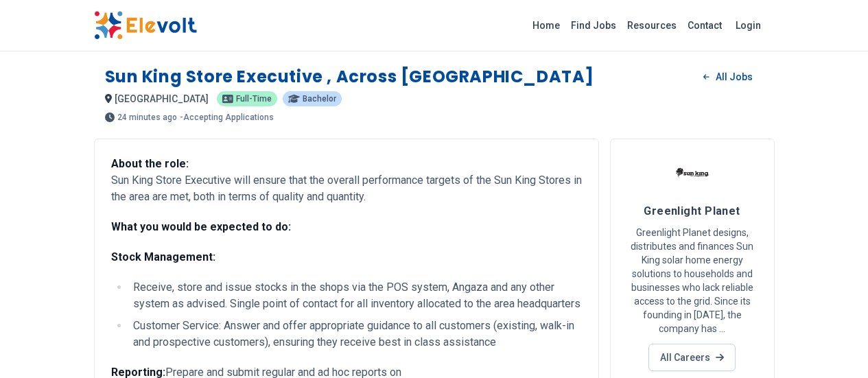 This screenshot has width=868, height=378. What do you see at coordinates (692, 211) in the screenshot?
I see `span: Greenlight Planet` at bounding box center [692, 211].